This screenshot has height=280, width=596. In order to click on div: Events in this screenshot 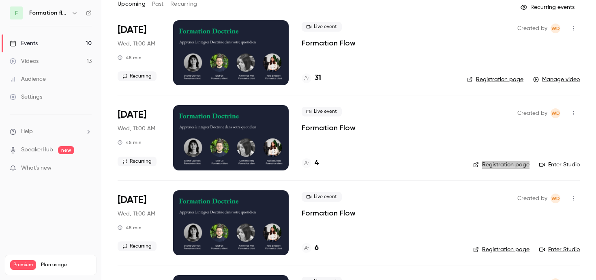, I will do `click(24, 43)`.